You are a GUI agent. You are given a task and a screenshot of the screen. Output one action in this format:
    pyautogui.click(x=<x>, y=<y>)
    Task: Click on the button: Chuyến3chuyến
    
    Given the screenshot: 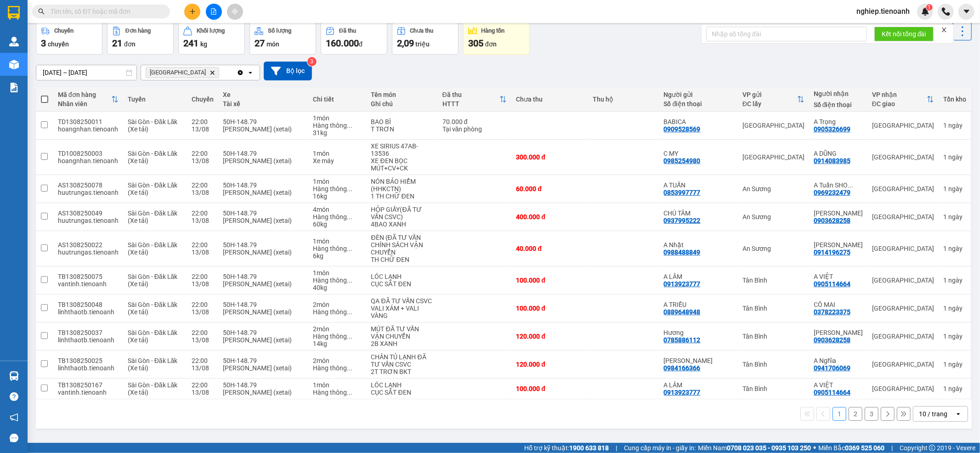 What is the action you would take?
    pyautogui.click(x=69, y=38)
    